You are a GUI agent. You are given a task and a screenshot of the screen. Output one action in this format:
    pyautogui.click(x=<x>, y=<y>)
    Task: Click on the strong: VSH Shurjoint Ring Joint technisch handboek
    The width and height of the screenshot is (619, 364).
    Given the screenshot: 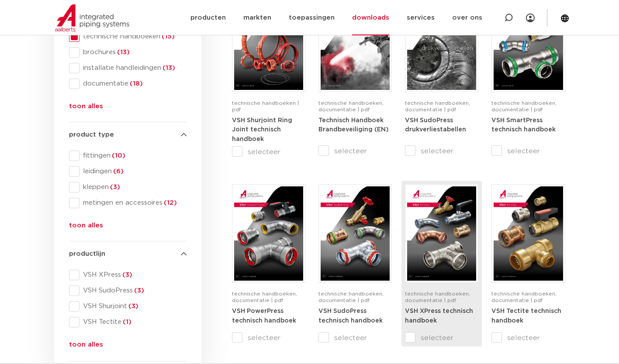 What is the action you would take?
    pyautogui.click(x=262, y=130)
    